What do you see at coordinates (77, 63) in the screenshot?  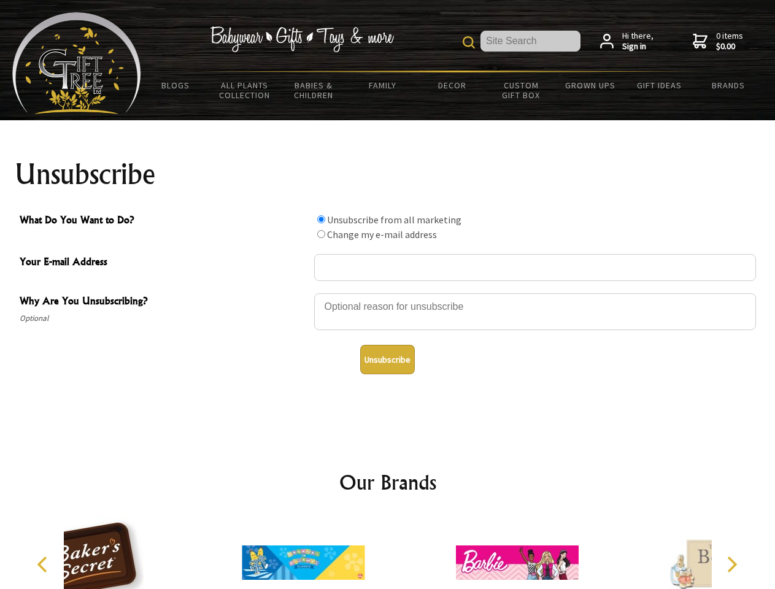 I see `img: Babyware - Gifts - Toys and more...` at bounding box center [77, 63].